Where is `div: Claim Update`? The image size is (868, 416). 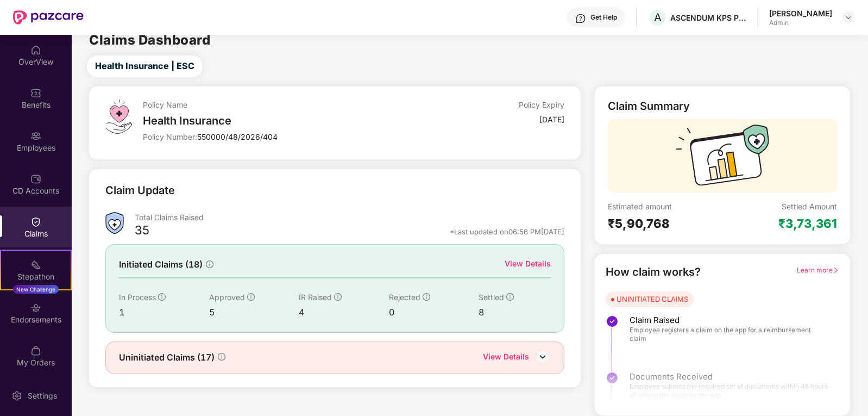 div: Claim Update is located at coordinates (141, 190).